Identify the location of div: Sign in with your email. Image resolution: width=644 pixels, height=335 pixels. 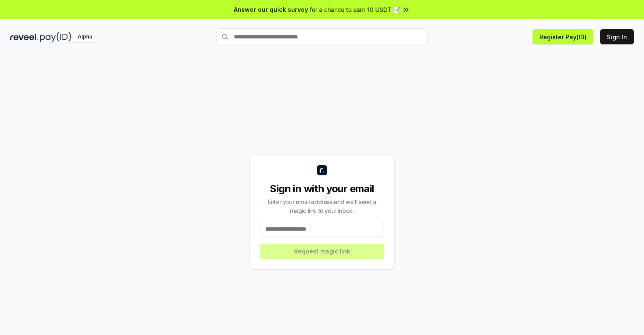
(322, 189).